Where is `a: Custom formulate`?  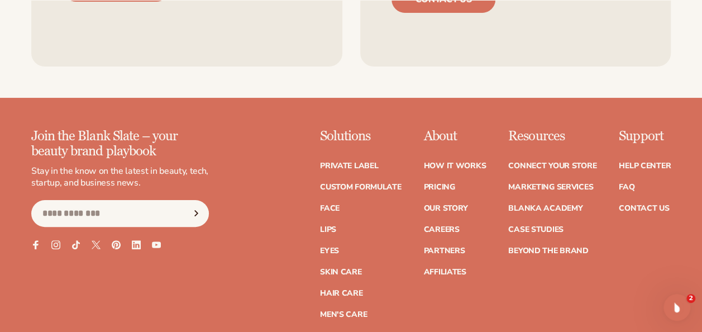 a: Custom formulate is located at coordinates (361, 187).